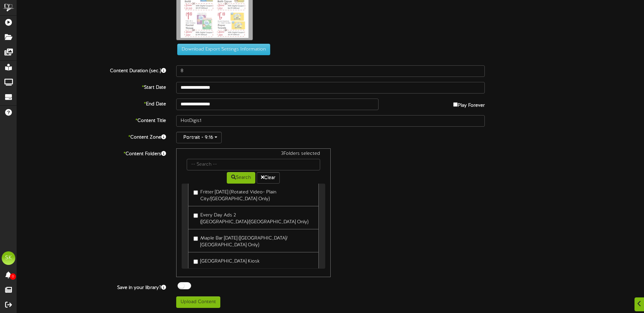  Describe the element at coordinates (91, 153) in the screenshot. I see `label: Content Folders` at that location.